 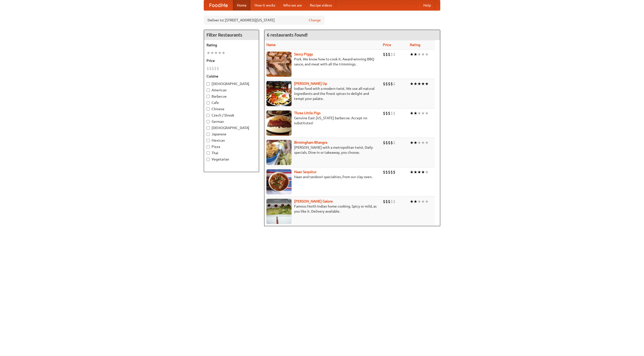 What do you see at coordinates (208, 103) in the screenshot?
I see `input: Cafe` at bounding box center [208, 103].